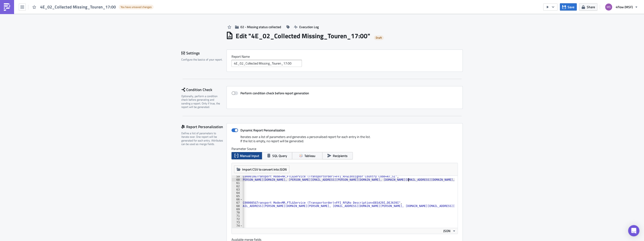  I want to click on div: Condition Check, so click(204, 90).